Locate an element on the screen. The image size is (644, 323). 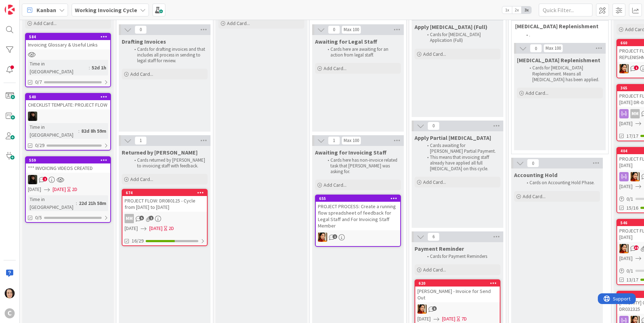
span: Payment Reminder is located at coordinates (439, 249).